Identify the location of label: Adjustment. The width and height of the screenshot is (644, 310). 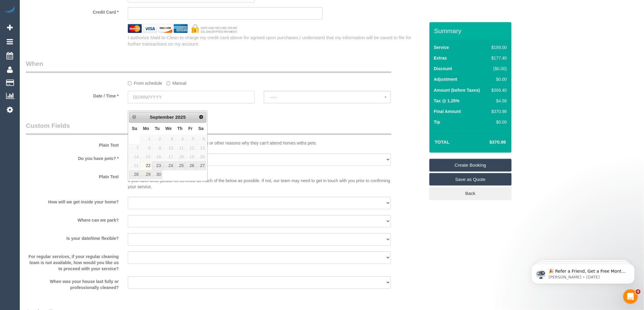
(445, 79).